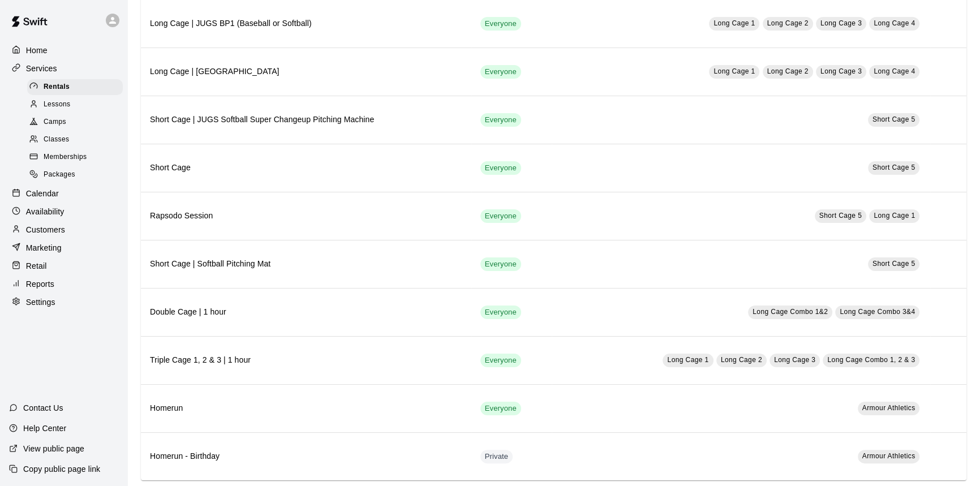  Describe the element at coordinates (42, 69) in the screenshot. I see `p: Services` at that location.